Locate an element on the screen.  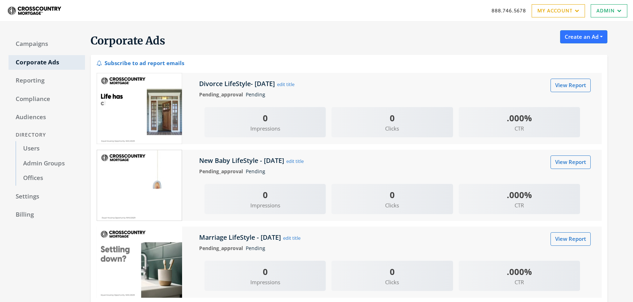
a: Compliance is located at coordinates (47, 99).